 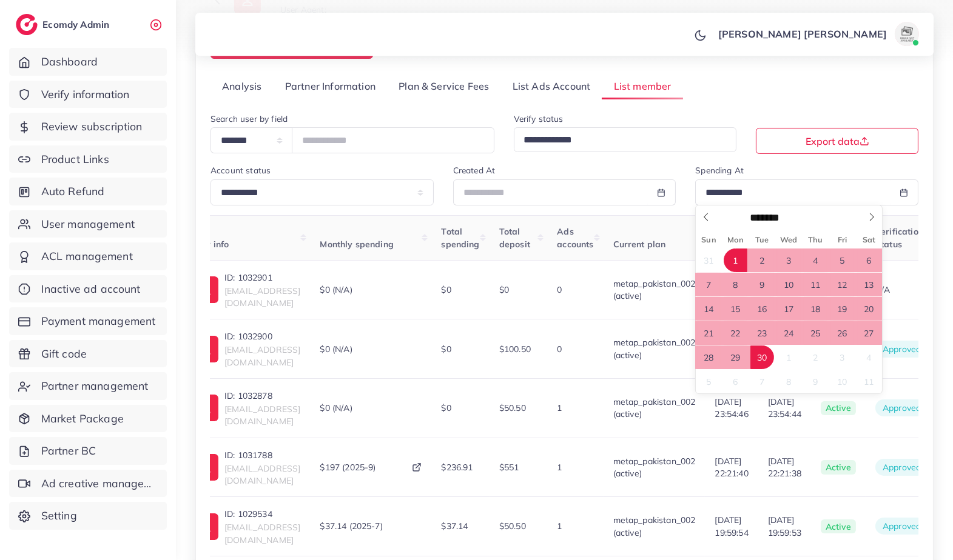 I want to click on span: August 31, 2025, so click(x=708, y=261).